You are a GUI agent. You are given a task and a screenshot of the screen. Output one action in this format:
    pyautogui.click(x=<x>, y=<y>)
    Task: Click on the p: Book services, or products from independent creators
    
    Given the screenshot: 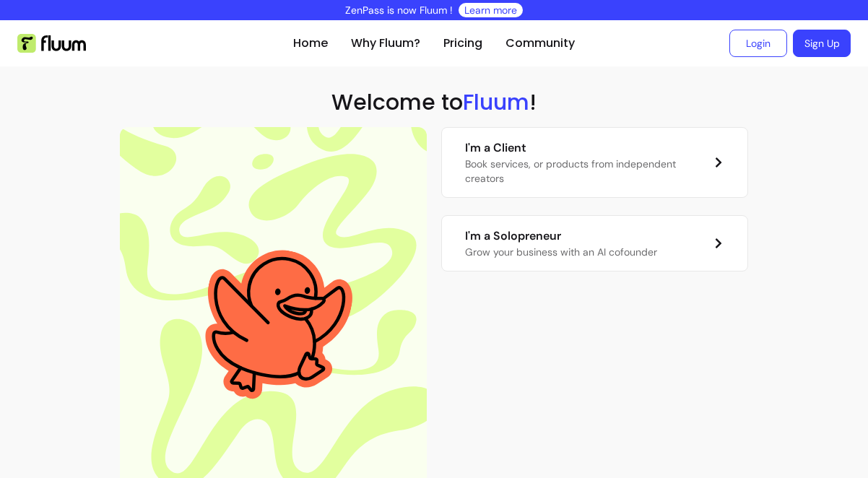 What is the action you would take?
    pyautogui.click(x=578, y=171)
    